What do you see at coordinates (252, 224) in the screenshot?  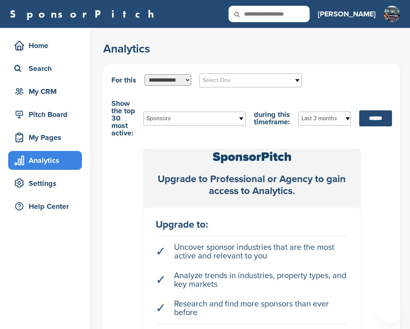 I see `div: Upgrade to:` at bounding box center [252, 224].